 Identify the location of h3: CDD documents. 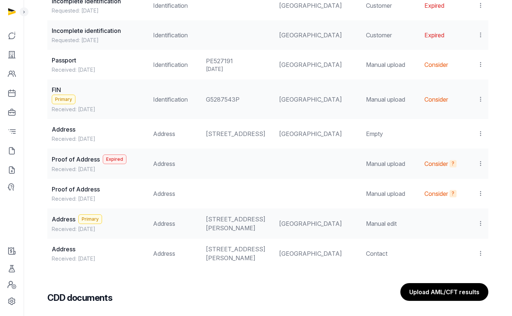
(80, 298).